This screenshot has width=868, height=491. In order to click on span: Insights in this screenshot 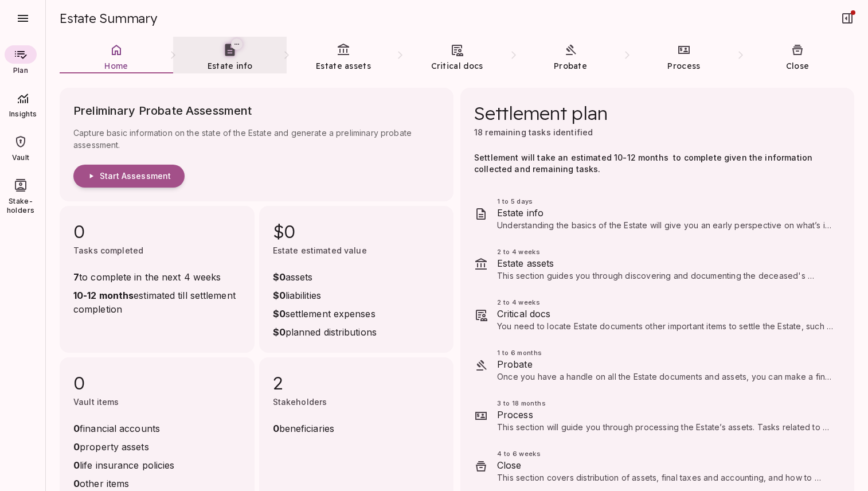, I will do `click(22, 114)`.